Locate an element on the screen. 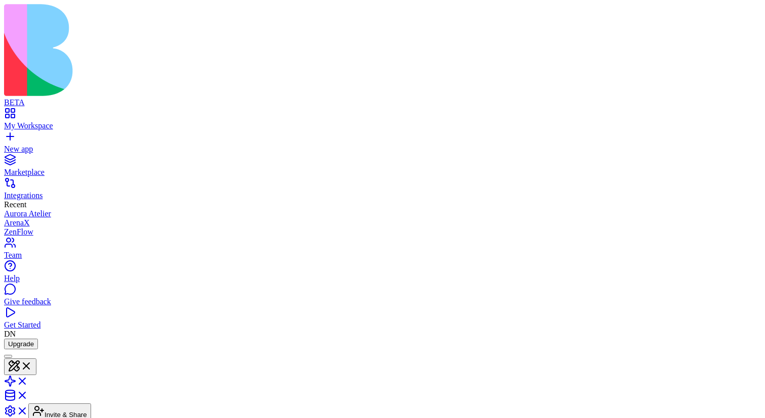  a: ZenFlow is located at coordinates (382, 232).